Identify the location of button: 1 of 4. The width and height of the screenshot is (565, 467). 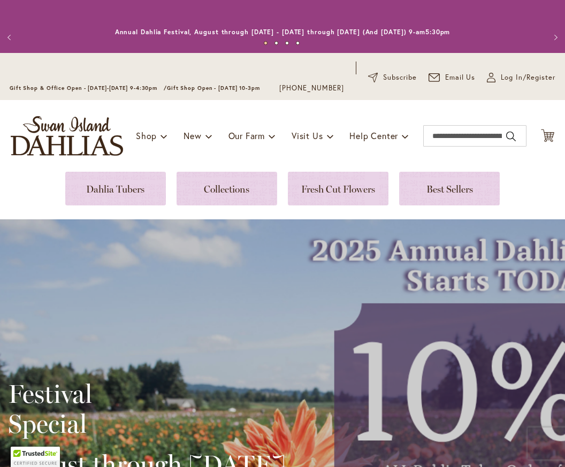
(265, 43).